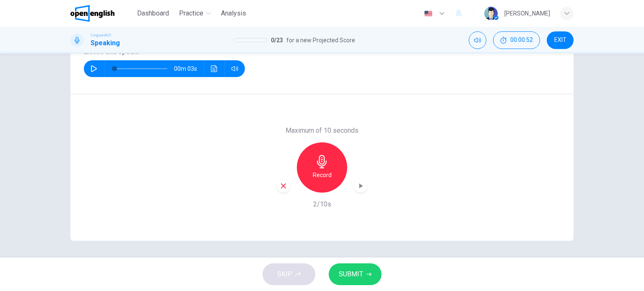 The width and height of the screenshot is (644, 291). What do you see at coordinates (355, 274) in the screenshot?
I see `button: SUBMIT` at bounding box center [355, 274].